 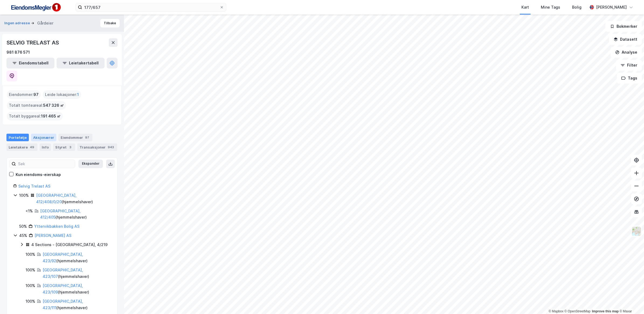 What do you see at coordinates (64, 147) in the screenshot?
I see `div: Styret` at bounding box center [64, 147].